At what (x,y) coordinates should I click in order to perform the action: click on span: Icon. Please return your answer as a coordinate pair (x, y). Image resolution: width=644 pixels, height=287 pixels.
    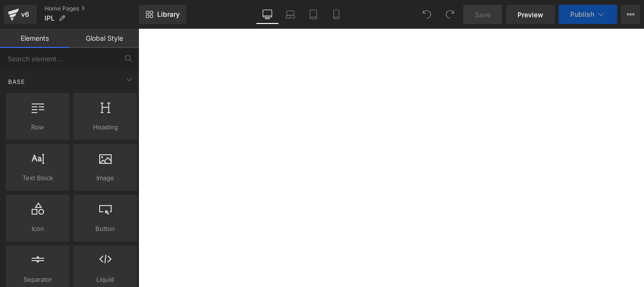
    Looking at the image, I should click on (37, 229).